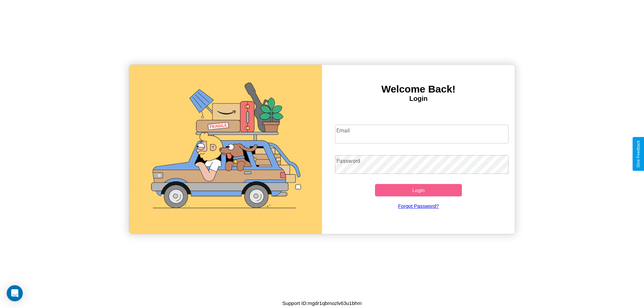 The image size is (644, 308). What do you see at coordinates (638, 154) in the screenshot?
I see `div: Give Feedback` at bounding box center [638, 154].